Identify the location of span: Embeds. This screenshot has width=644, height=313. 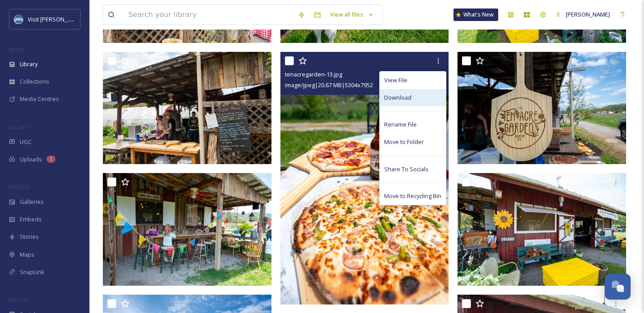
(30, 219).